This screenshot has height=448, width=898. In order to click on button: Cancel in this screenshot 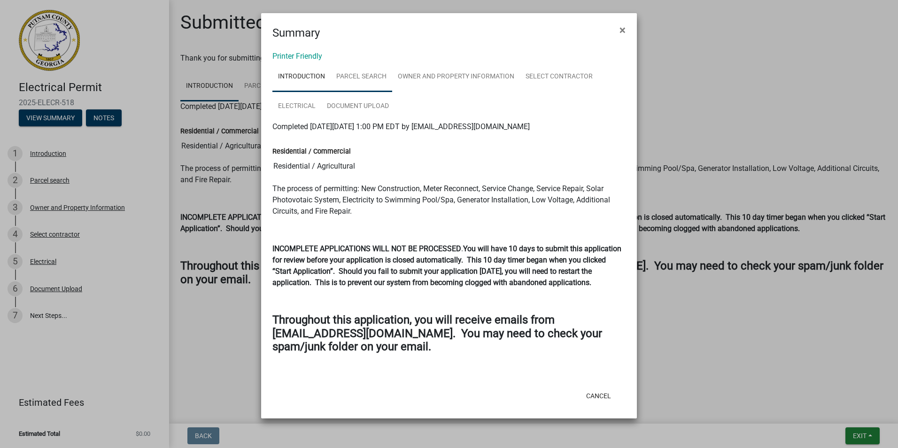, I will do `click(598, 396)`.